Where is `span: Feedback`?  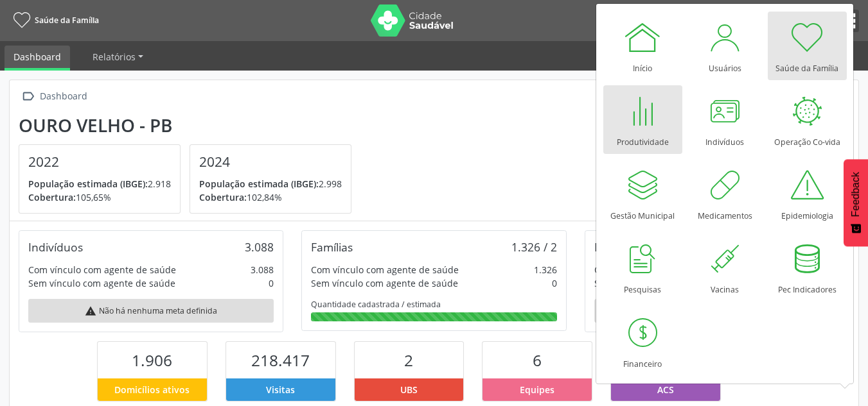
span: Feedback is located at coordinates (856, 195).